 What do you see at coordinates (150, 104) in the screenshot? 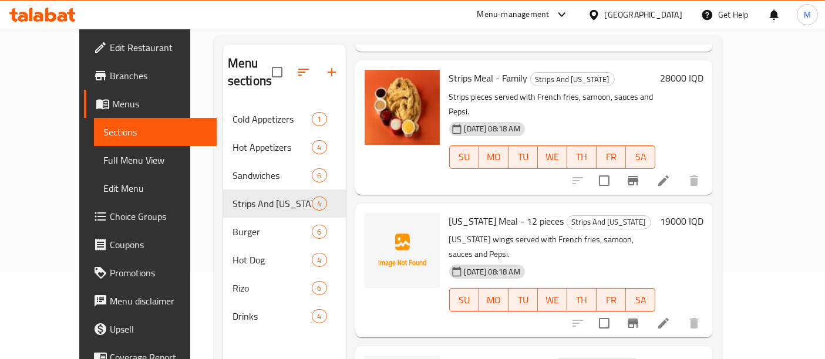
I see `a: Menus` at bounding box center [150, 104].